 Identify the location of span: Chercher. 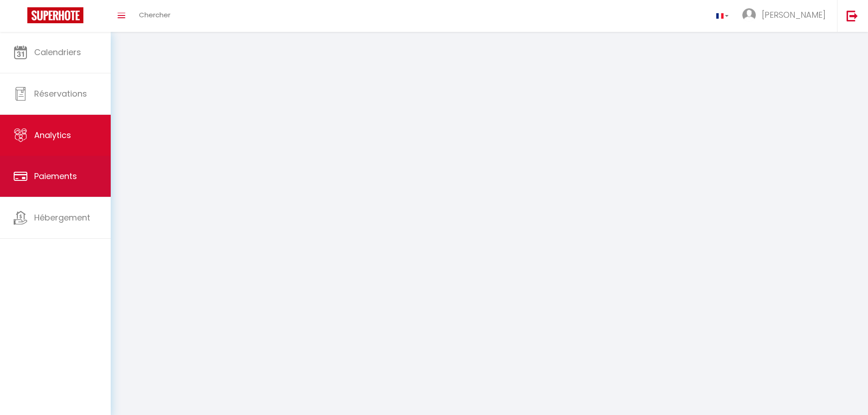
(154, 14).